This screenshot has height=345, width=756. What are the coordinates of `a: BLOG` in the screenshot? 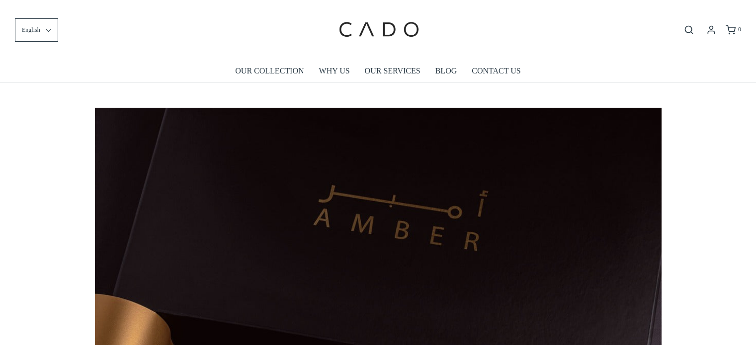 It's located at (446, 71).